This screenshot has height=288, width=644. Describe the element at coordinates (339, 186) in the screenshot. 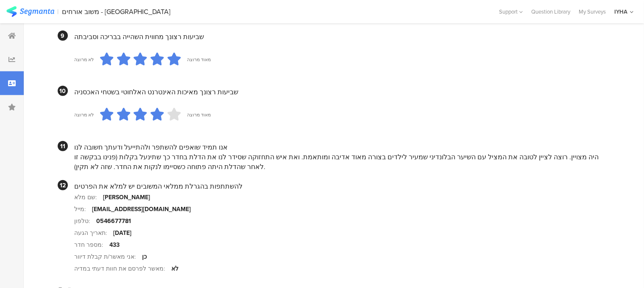

I see `div: להשתתפות בהגרלת ממלאי המשובים יש למלא את הפרטים` at that location.